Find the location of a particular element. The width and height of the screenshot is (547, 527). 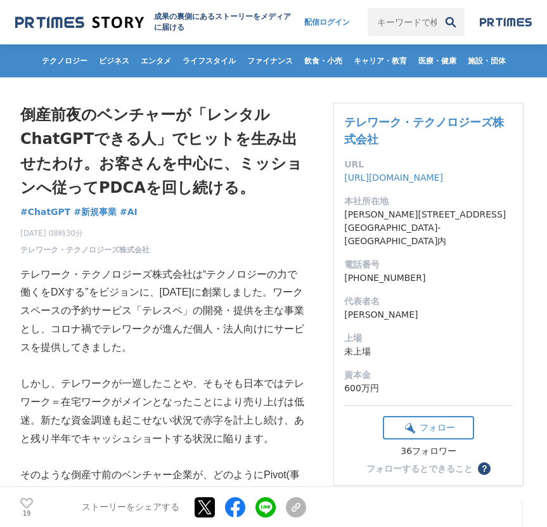

a: #新規事業 is located at coordinates (95, 212).